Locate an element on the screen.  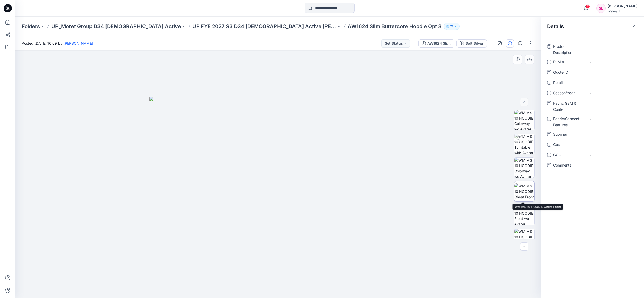
span: Supplier is located at coordinates (569, 135).